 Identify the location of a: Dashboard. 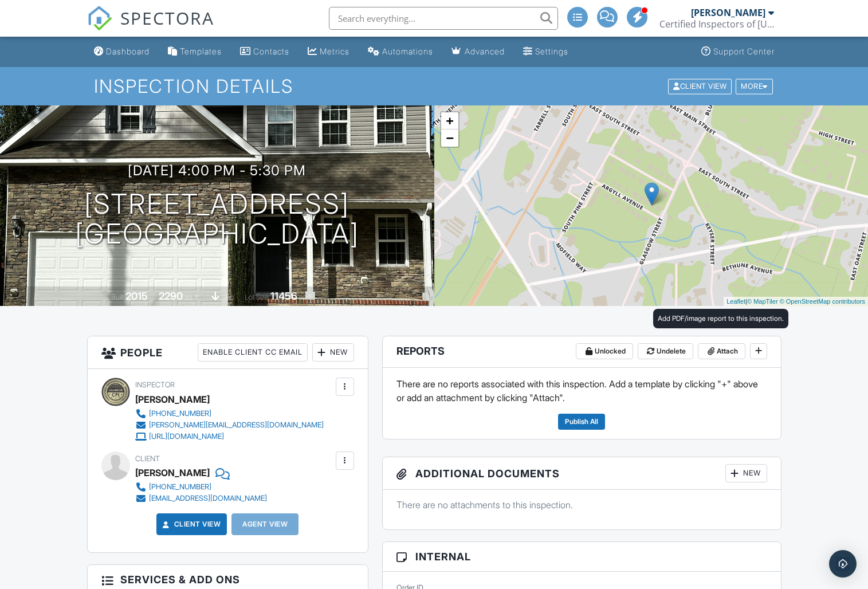
(121, 52).